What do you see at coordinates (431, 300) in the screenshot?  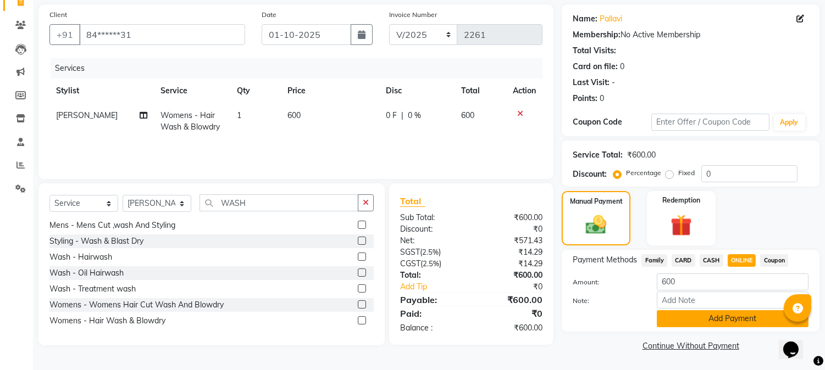 I see `div: Payable:` at bounding box center [431, 300].